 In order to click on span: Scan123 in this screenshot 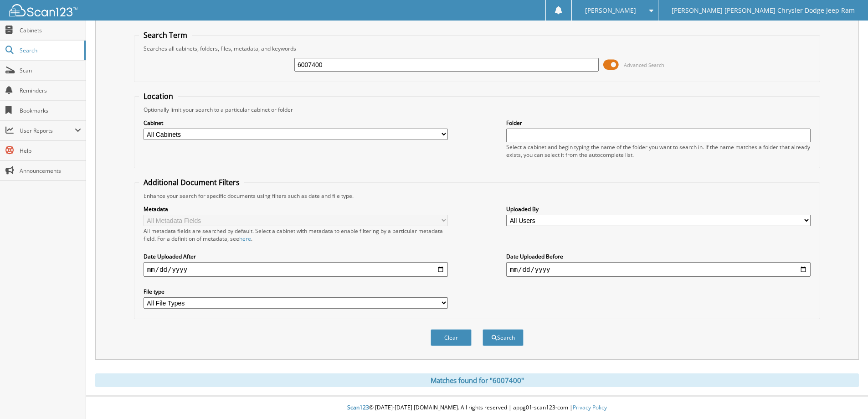, I will do `click(359, 407)`.